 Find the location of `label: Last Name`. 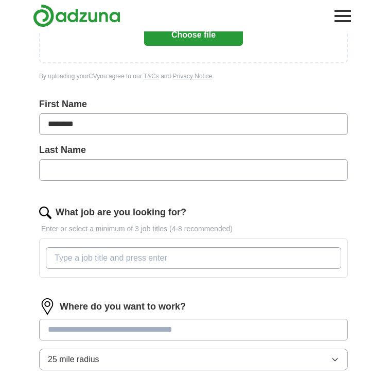

label: Last Name is located at coordinates (193, 150).